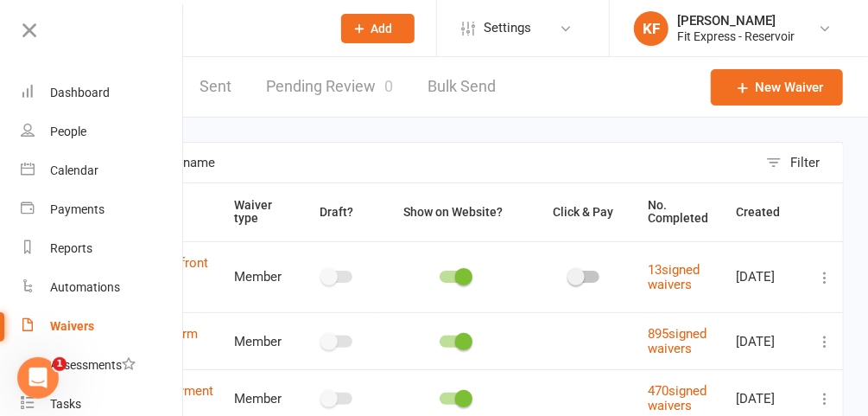 This screenshot has width=868, height=416. What do you see at coordinates (585, 211) in the screenshot?
I see `button: Click & Pay` at bounding box center [585, 211].